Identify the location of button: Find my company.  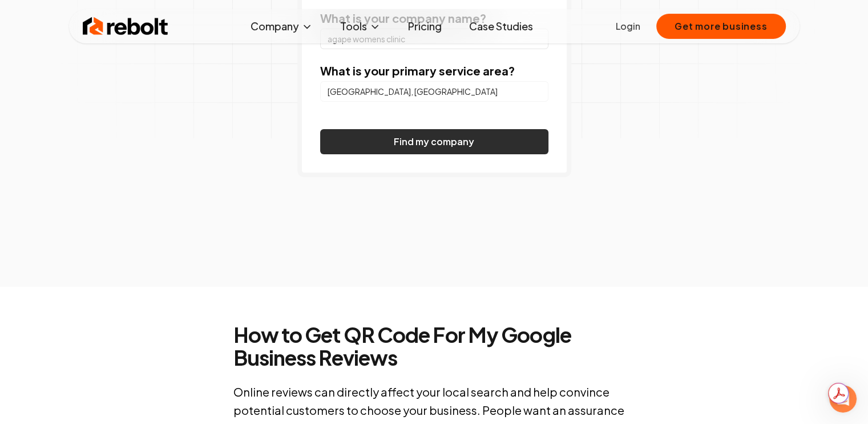
(434, 141).